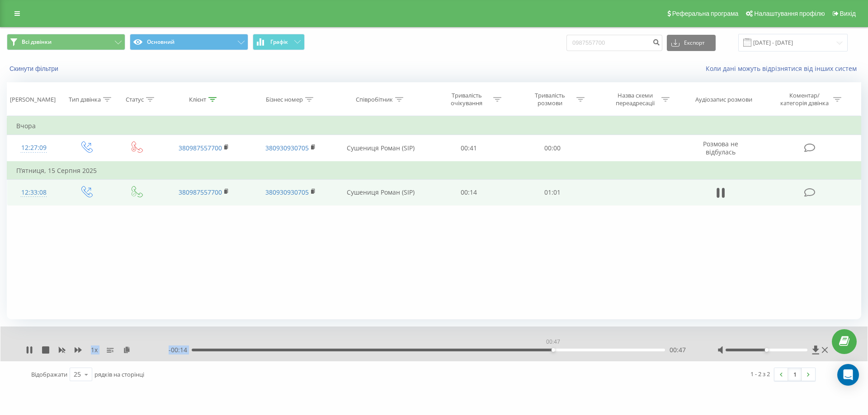 The width and height of the screenshot is (868, 415). I want to click on div: Бізнес номер, so click(284, 99).